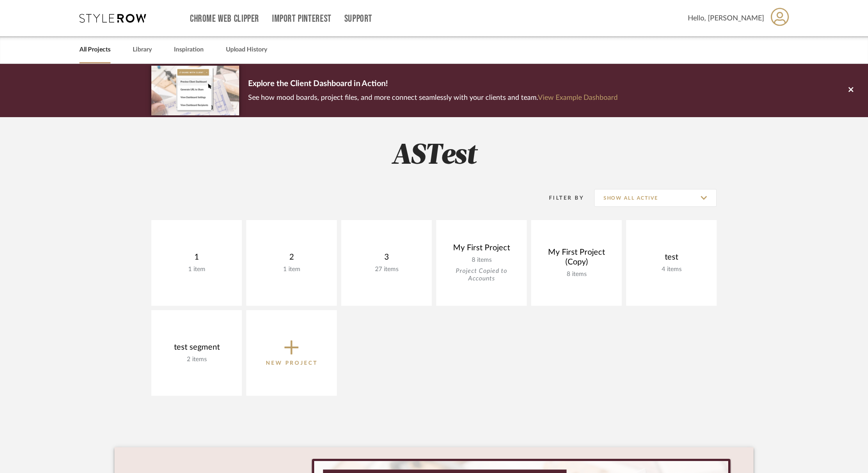 The width and height of the screenshot is (868, 473). Describe the element at coordinates (292, 363) in the screenshot. I see `p: New Project` at that location.